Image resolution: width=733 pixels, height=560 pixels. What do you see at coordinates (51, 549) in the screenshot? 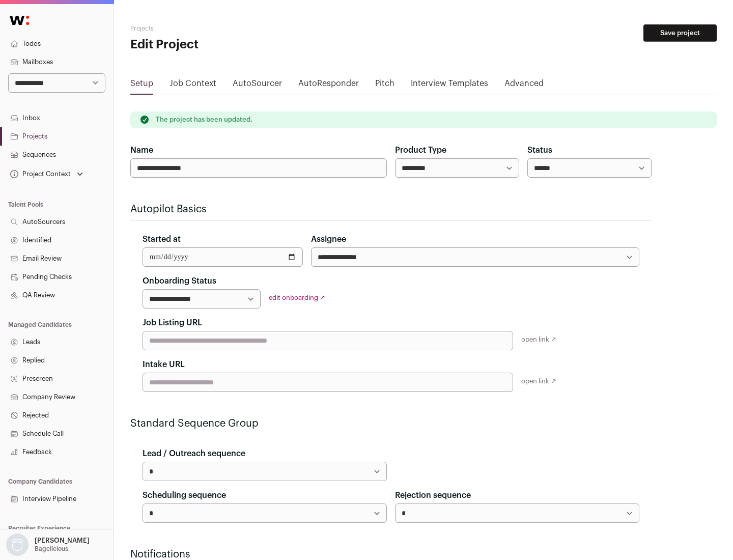
I see `p: Bagelicious` at bounding box center [51, 549].